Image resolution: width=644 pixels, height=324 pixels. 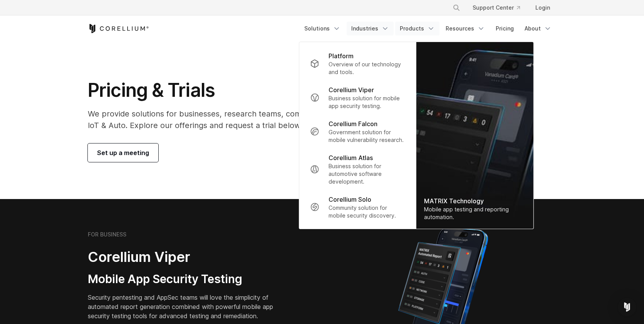 What do you see at coordinates (475, 135) in the screenshot?
I see `a: MATRIX Technology Mobile app testing and reporting automation.` at bounding box center [475, 135].